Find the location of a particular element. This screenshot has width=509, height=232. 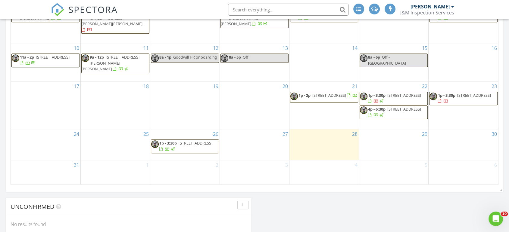

a: Go to August 31, 2025 is located at coordinates (76, 165).